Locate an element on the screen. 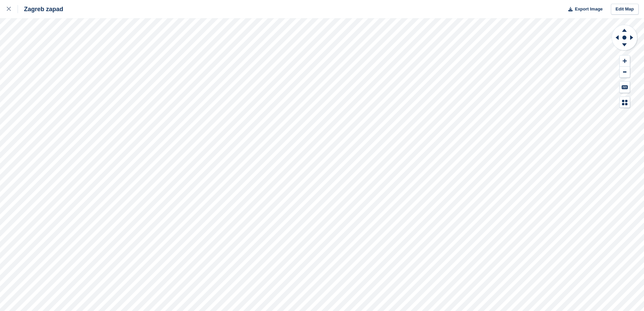  div: Zagreb zapad is located at coordinates (41, 9).